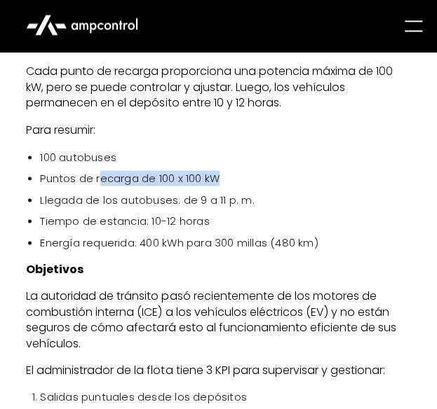  What do you see at coordinates (218, 87) in the screenshot?
I see `p: Cada punto de recarga proporciona una potencia máxima de 100 kW, pero se puede controlar y ajusta...` at bounding box center [218, 87].